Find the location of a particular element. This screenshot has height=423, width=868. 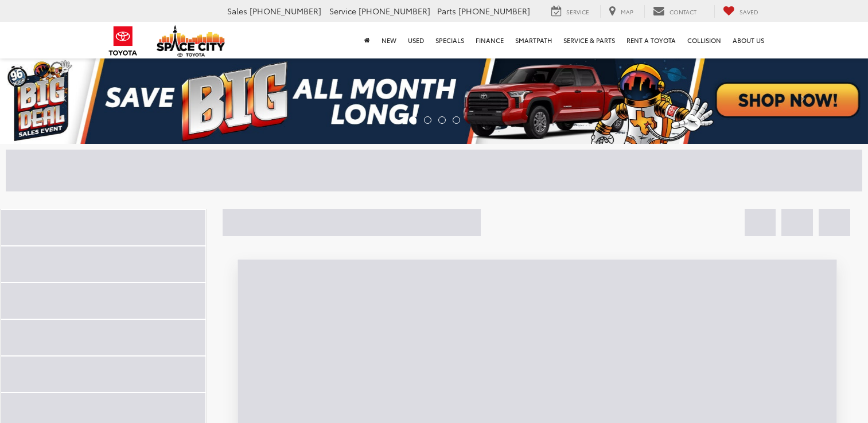

a: About Us is located at coordinates (748, 40).